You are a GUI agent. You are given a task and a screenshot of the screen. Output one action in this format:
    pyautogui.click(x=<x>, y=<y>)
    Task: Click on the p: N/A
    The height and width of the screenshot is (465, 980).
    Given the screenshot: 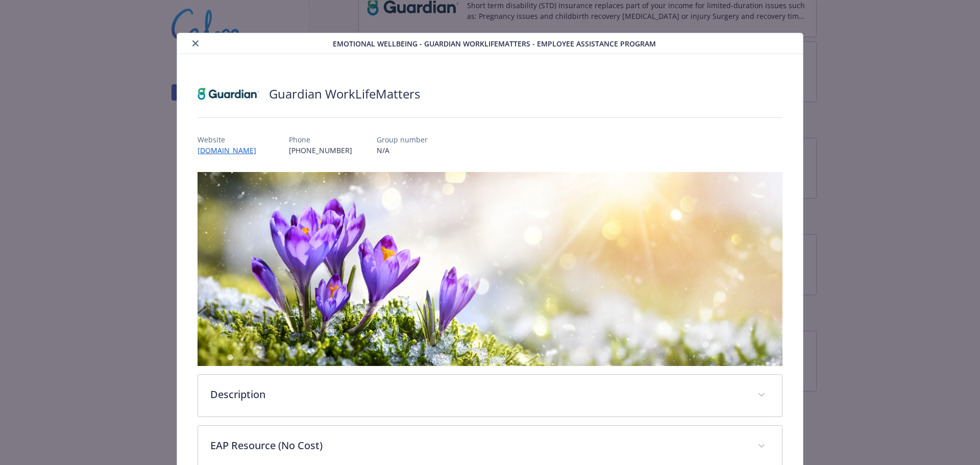 What is the action you would take?
    pyautogui.click(x=402, y=150)
    